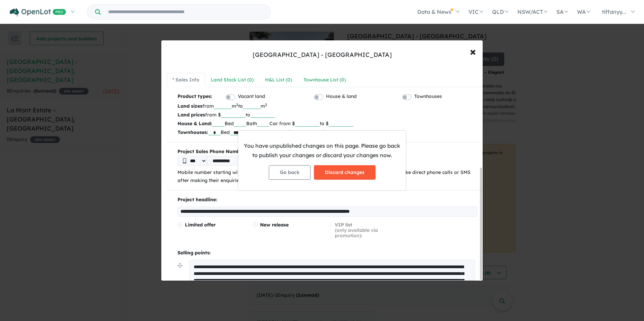 Image resolution: width=644 pixels, height=321 pixels. What do you see at coordinates (290, 172) in the screenshot?
I see `button: Go back` at bounding box center [290, 172].